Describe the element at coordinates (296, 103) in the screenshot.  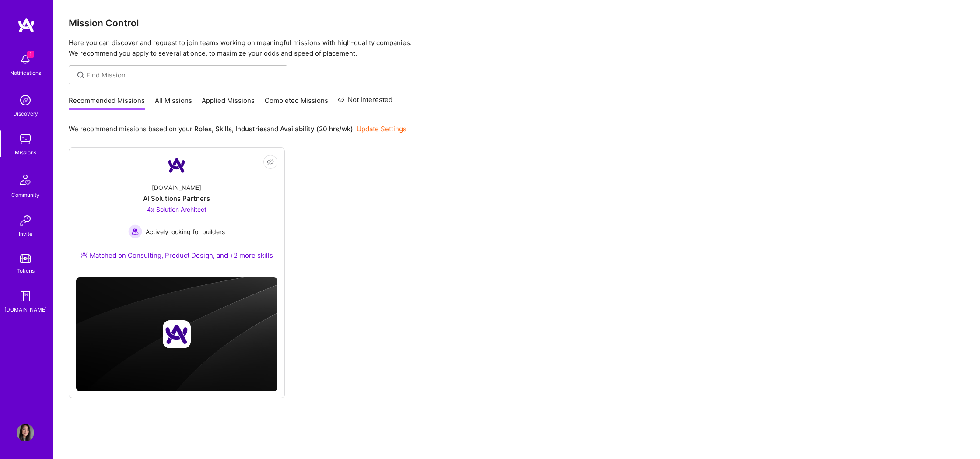
I see `a: Completed Missions` at that location.